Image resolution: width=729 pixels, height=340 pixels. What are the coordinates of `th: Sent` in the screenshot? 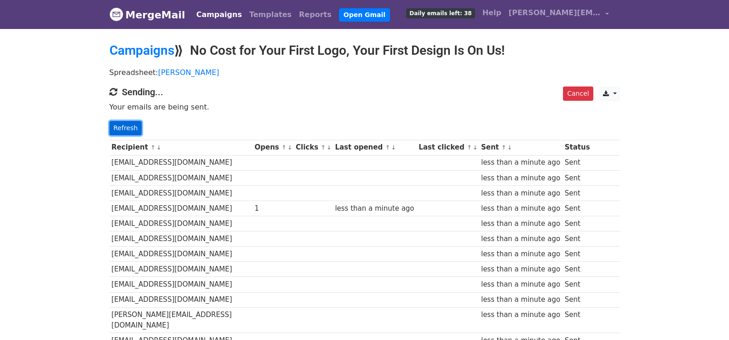 It's located at (521, 147).